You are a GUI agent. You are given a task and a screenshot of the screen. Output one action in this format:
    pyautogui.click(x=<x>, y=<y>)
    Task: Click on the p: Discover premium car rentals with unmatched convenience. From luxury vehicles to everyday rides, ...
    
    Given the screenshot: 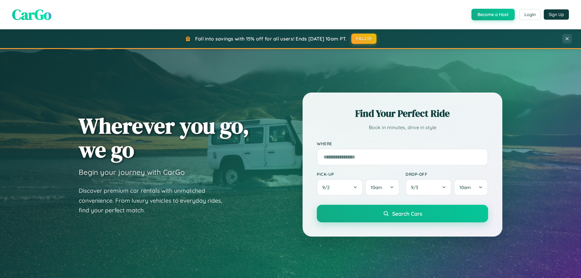 What is the action you would take?
    pyautogui.click(x=154, y=201)
    